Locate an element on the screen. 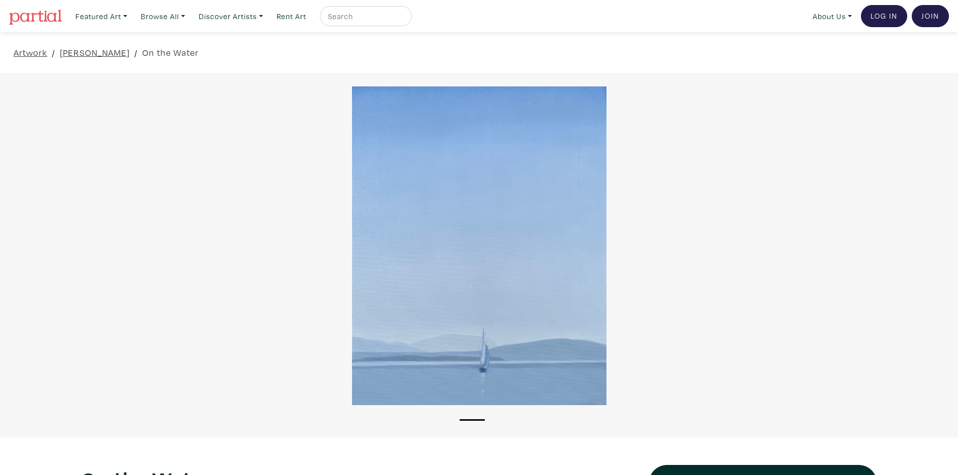  a: Log In is located at coordinates (884, 16).